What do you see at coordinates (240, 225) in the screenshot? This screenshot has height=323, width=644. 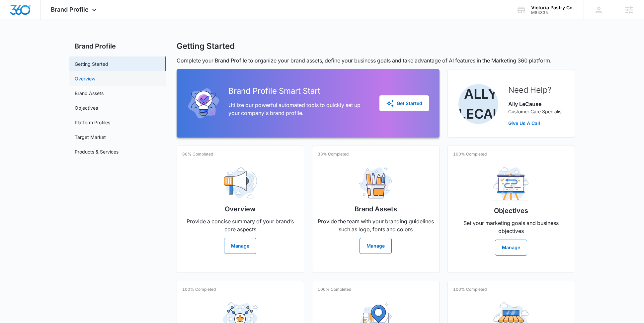 I see `p: Provide a concise summary of your brand’s core aspects` at bounding box center [240, 225].